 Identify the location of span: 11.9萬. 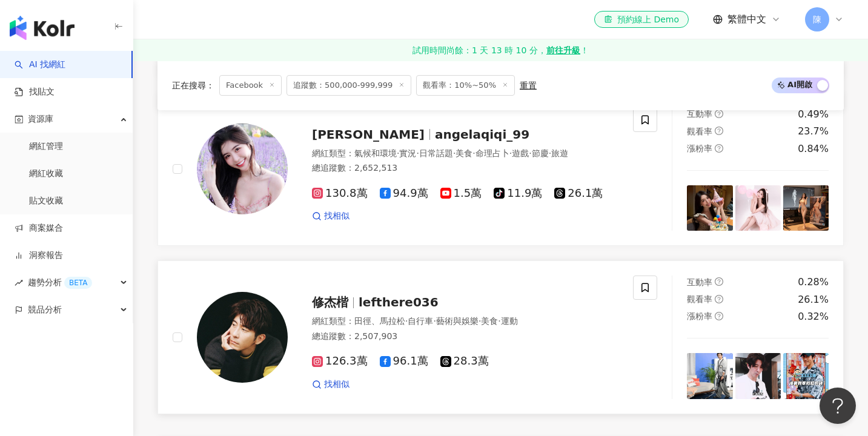
(518, 193).